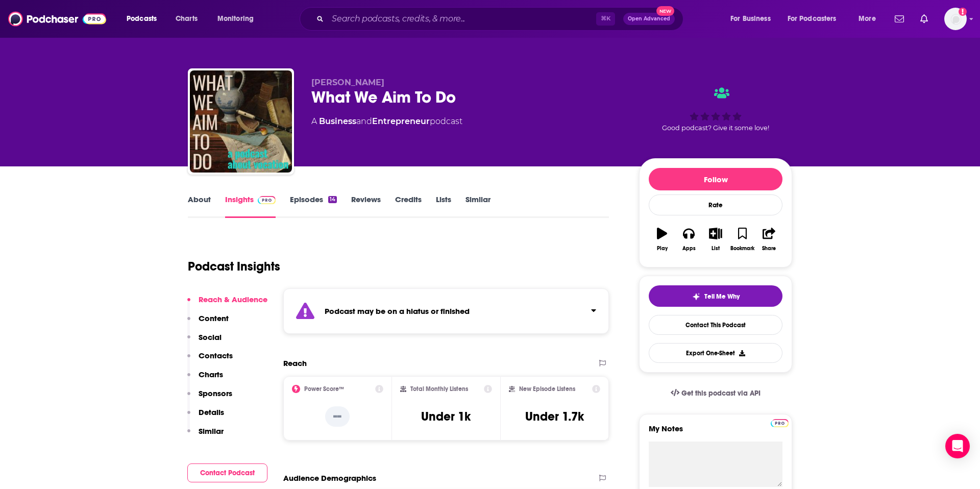 The height and width of the screenshot is (489, 980). I want to click on div: Share, so click(769, 249).